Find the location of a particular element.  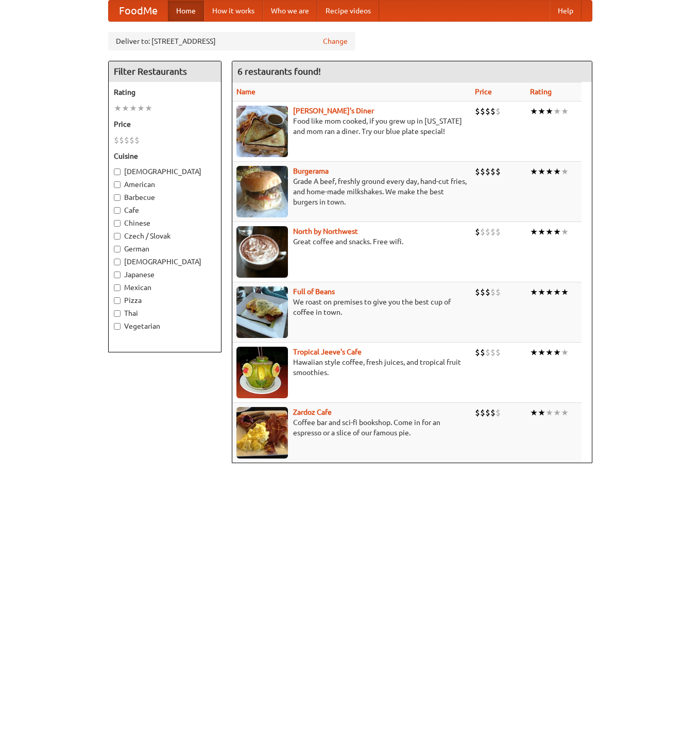

a: Name is located at coordinates (246, 92).